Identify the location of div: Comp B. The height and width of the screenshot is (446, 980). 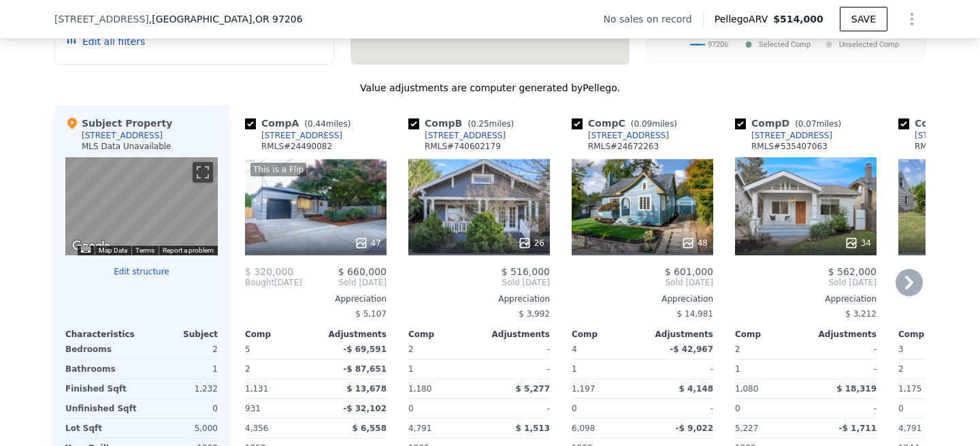
(463, 123).